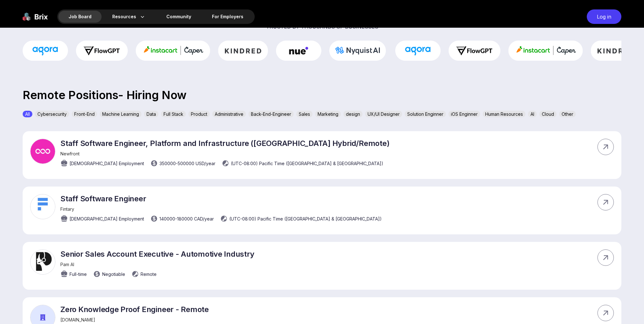  I want to click on span: Fintary, so click(67, 209).